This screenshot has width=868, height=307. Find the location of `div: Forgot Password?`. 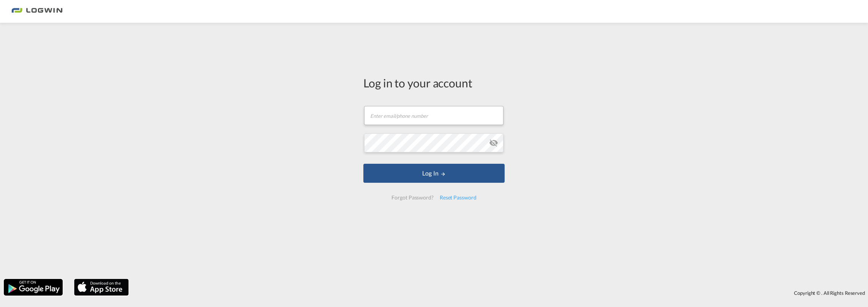

div: Forgot Password? is located at coordinates (413, 197).